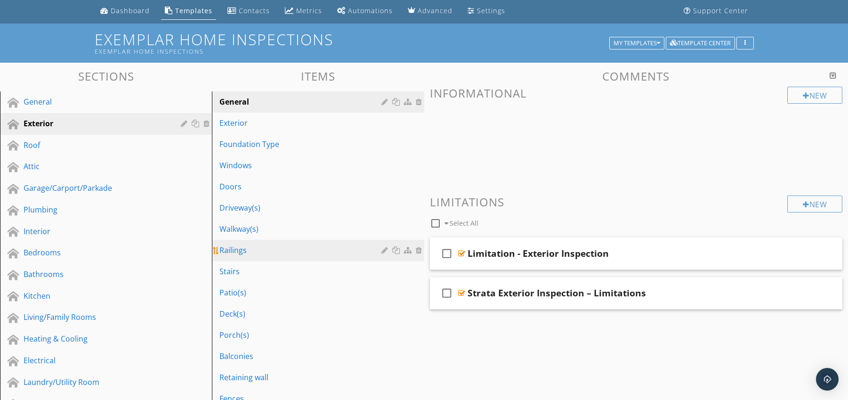 The width and height of the screenshot is (848, 400). I want to click on div: Doors, so click(301, 186).